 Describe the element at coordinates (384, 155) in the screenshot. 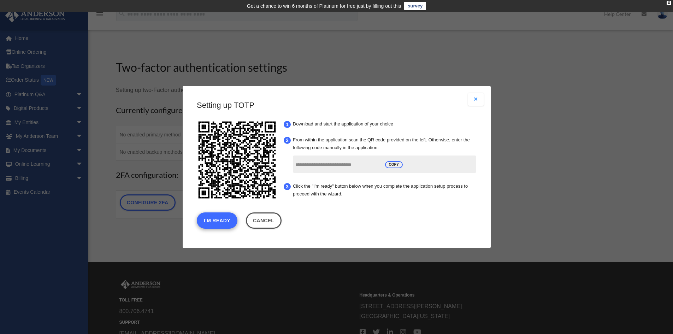

I see `li: From within the application scan the QR code provided on the left. Otherwise, enter the following...` at that location.